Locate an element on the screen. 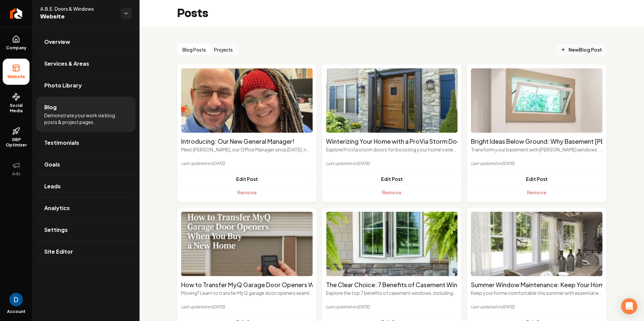 The image size is (644, 321). img: David Rice is located at coordinates (16, 299).